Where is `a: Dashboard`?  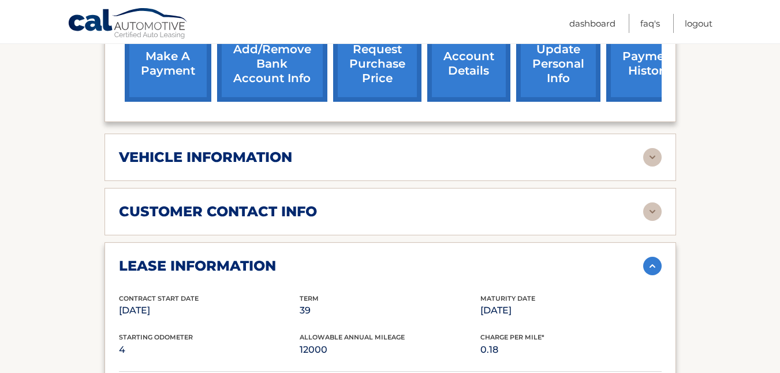 a: Dashboard is located at coordinates (593, 23).